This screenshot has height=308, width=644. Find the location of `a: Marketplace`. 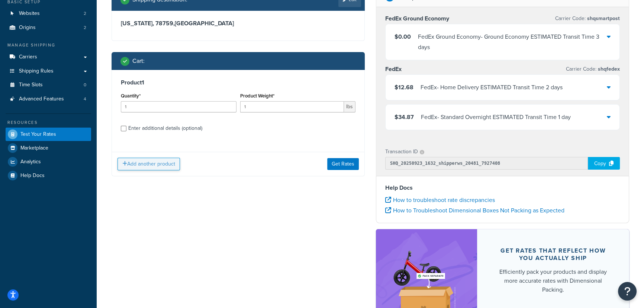

a: Marketplace is located at coordinates (48, 148).